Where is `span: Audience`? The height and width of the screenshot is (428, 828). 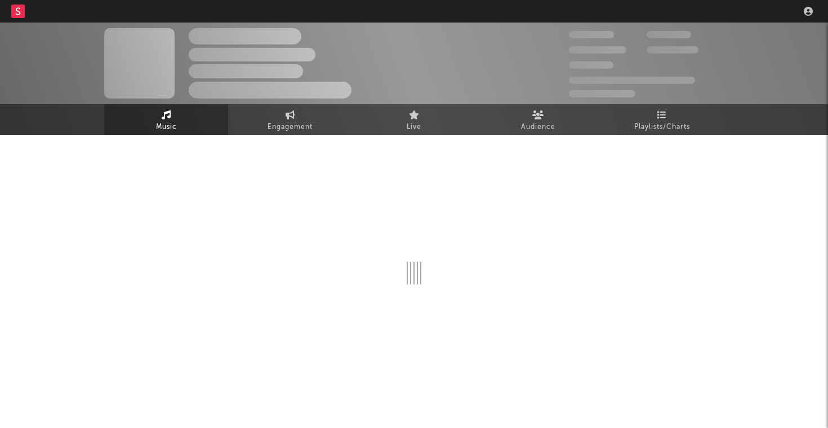 span: Audience is located at coordinates (538, 127).